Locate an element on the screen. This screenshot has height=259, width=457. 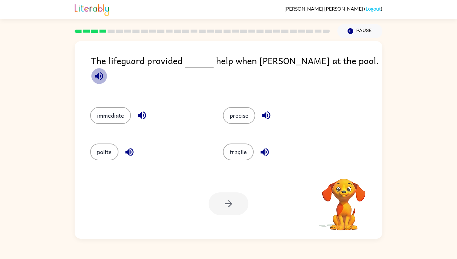
button: Pause is located at coordinates (360, 31).